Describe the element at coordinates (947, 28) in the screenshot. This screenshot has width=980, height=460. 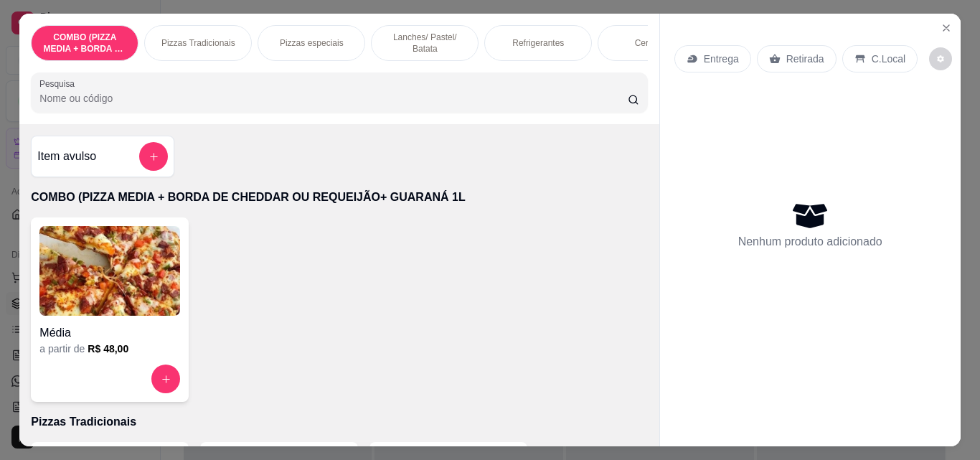
I see `button: Close` at that location.